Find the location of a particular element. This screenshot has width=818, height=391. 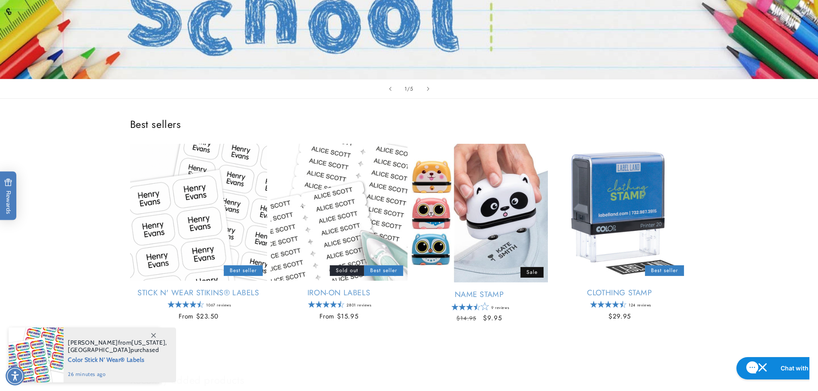

span: 26 minutes ago is located at coordinates (117, 374).